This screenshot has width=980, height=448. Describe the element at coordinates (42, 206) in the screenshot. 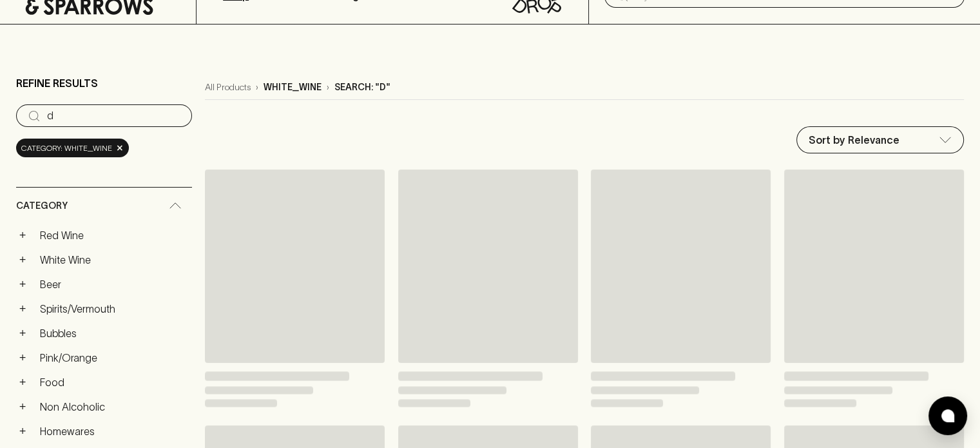

I see `span: Category` at that location.